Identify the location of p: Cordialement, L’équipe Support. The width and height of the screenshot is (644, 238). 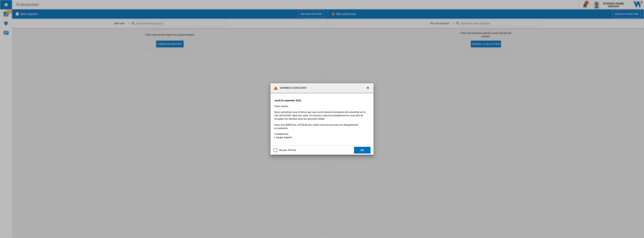
(322, 136).